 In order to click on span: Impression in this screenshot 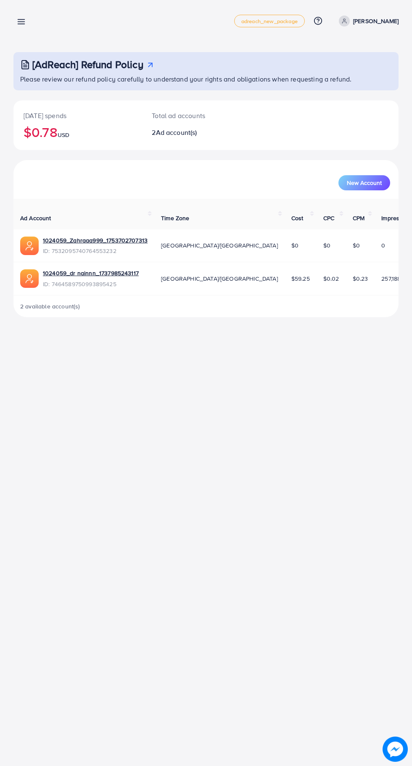, I will do `click(396, 218)`.